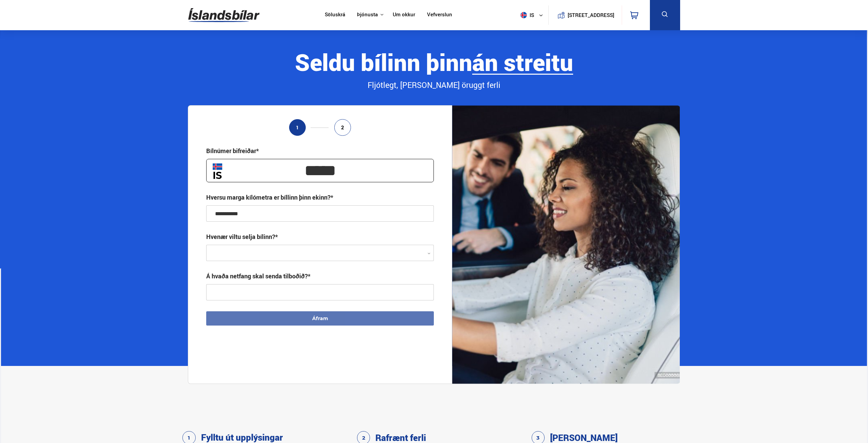 The height and width of the screenshot is (443, 868). Describe the element at coordinates (270, 198) in the screenshot. I see `div: Hversu marga kílómetra er bíllinn þinn ekinn?*` at that location.